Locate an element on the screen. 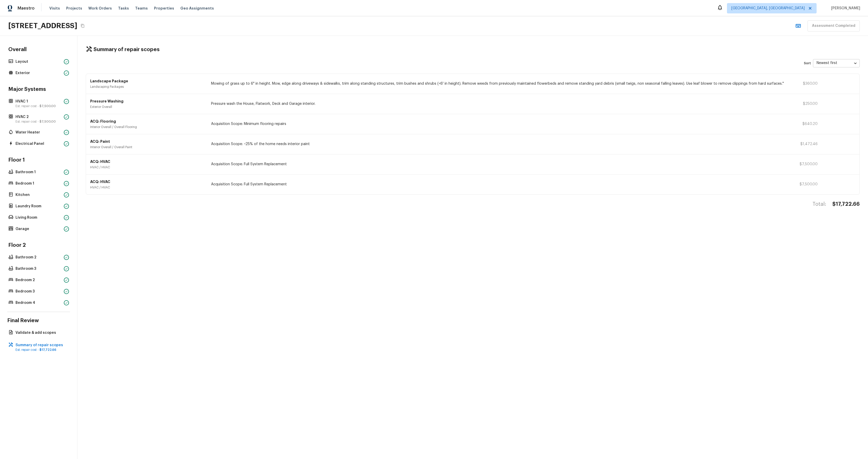 Image resolution: width=868 pixels, height=459 pixels. p: Bathroom 1 is located at coordinates (38, 172).